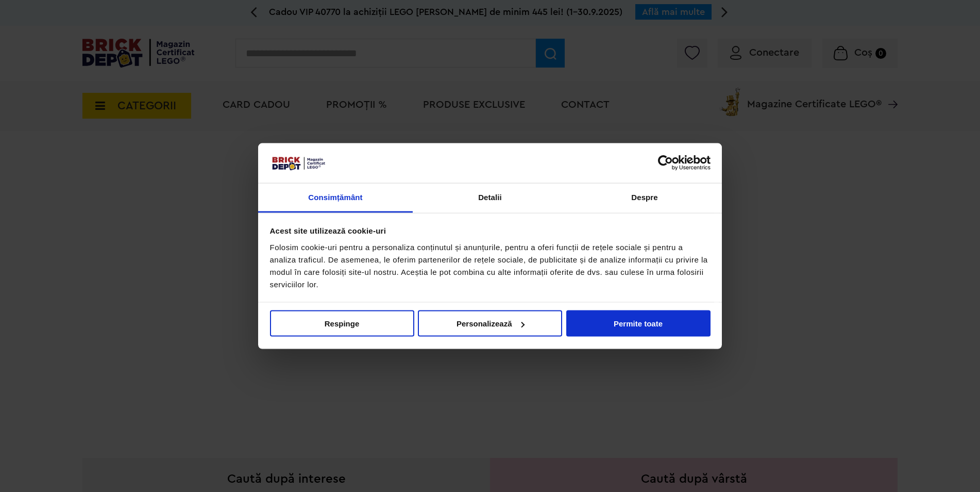 The height and width of the screenshot is (492, 980). I want to click on a: Consimțământ, so click(335, 198).